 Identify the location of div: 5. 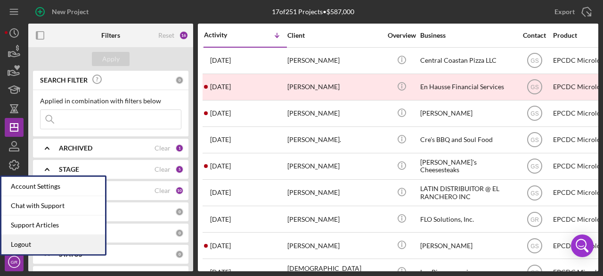
(180, 169).